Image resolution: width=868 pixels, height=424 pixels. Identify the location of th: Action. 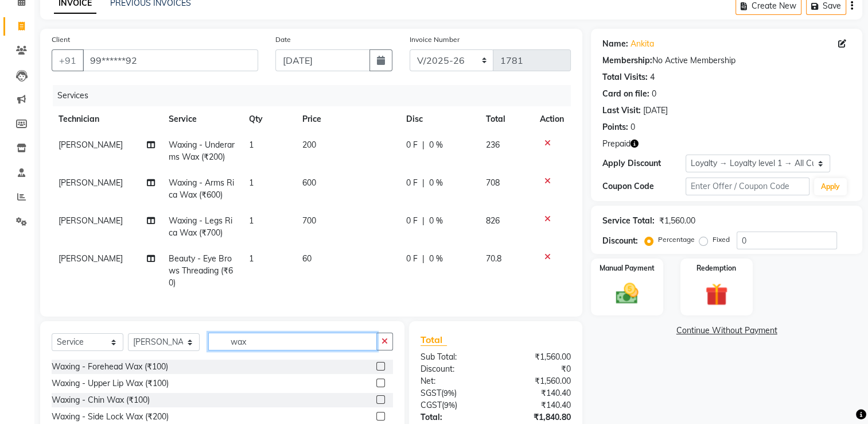
(552, 119).